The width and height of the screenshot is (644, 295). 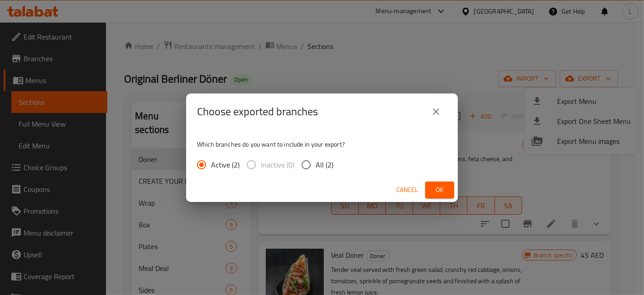 I want to click on span: Active (2), so click(x=225, y=165).